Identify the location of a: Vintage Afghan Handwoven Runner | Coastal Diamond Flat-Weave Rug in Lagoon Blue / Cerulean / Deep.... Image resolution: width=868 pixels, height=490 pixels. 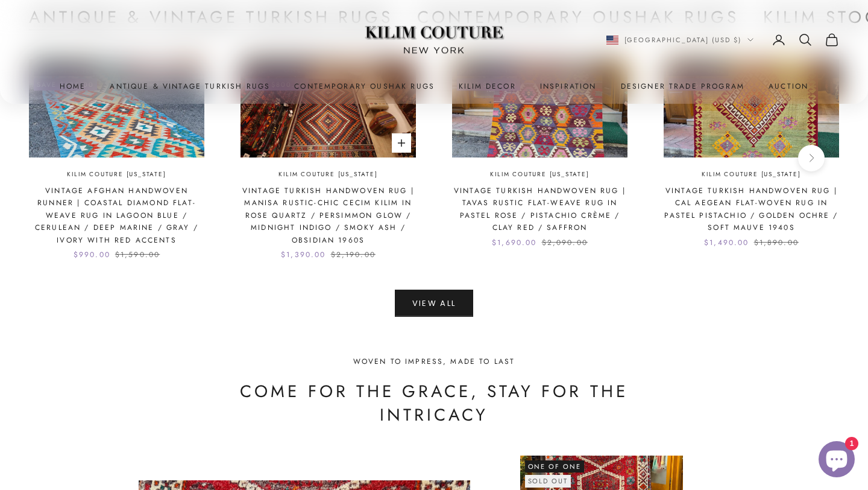
(116, 215).